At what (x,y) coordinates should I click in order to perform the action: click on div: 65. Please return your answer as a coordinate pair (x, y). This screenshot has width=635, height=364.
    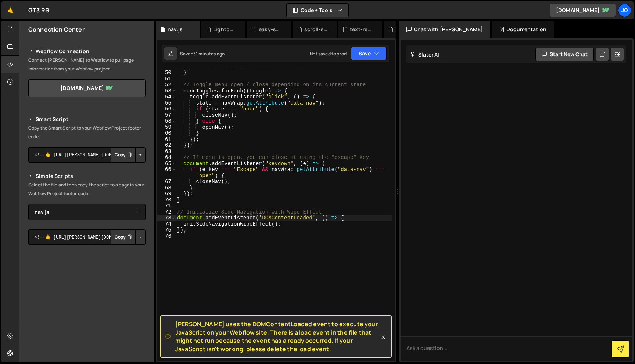
    Looking at the image, I should click on (166, 164).